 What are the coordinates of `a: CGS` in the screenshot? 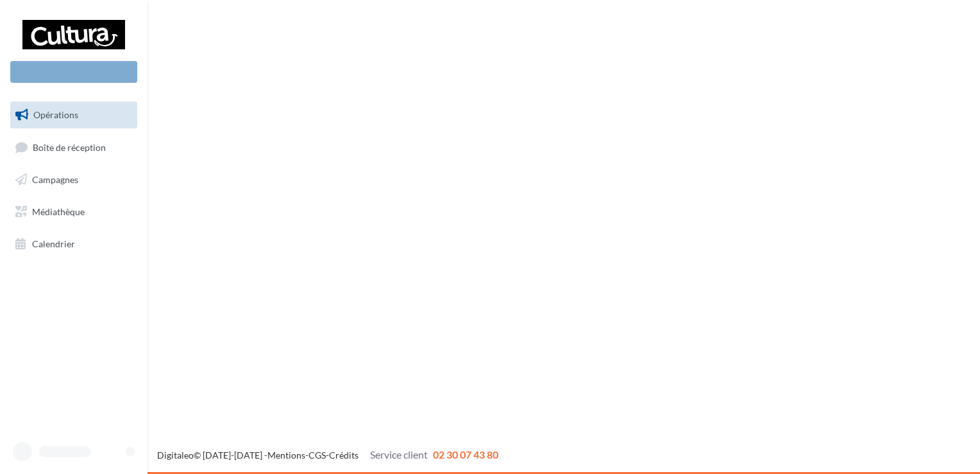 It's located at (317, 455).